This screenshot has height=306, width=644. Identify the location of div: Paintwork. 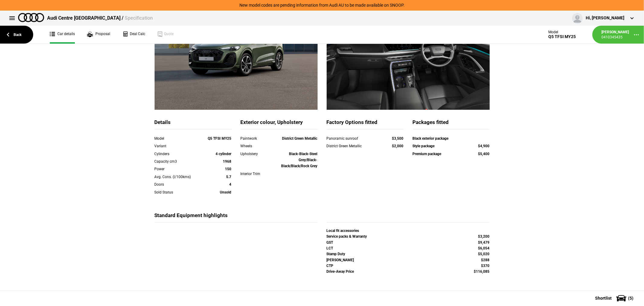
(256, 138).